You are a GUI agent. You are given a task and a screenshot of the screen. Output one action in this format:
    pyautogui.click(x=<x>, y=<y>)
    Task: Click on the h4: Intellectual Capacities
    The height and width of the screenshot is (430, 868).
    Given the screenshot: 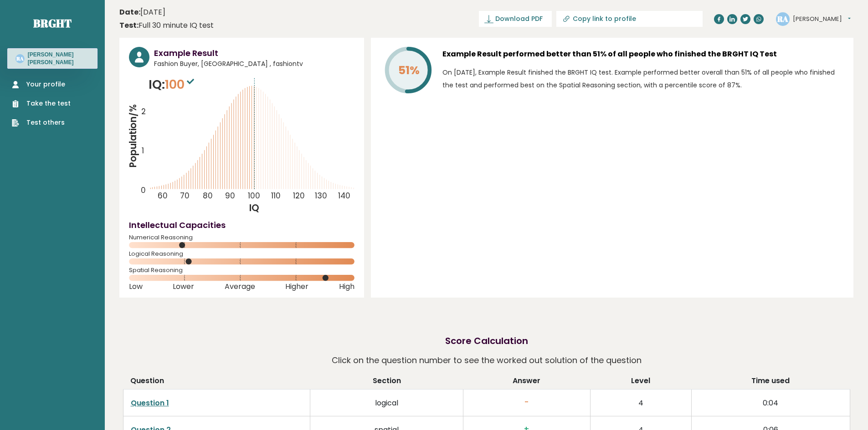 What is the action you would take?
    pyautogui.click(x=241, y=225)
    